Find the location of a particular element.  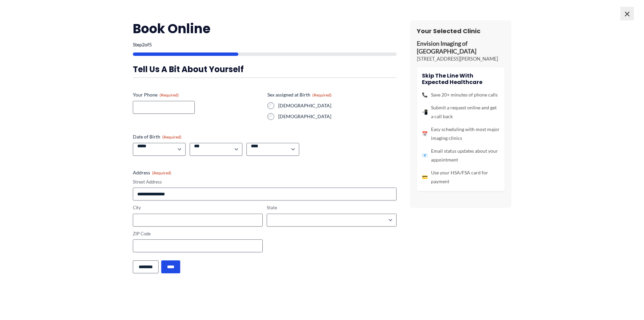

legend: Sex assigned at Birth is located at coordinates (299, 95).